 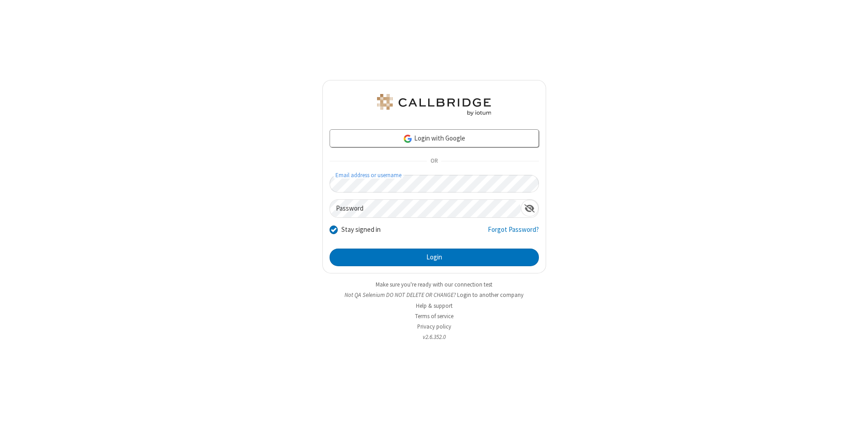 What do you see at coordinates (434, 316) in the screenshot?
I see `a: Terms of service` at bounding box center [434, 316].